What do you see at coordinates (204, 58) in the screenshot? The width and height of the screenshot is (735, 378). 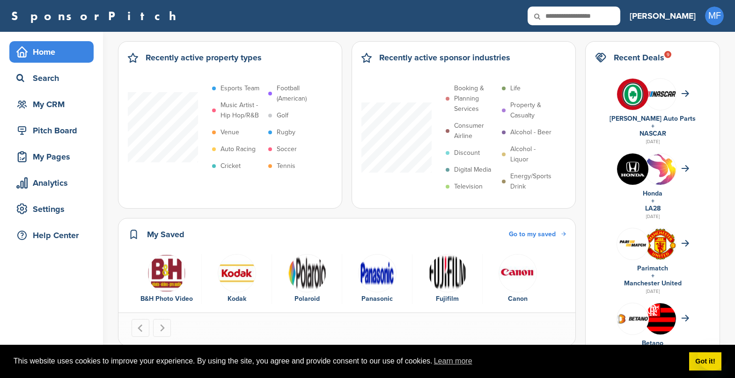 I see `h2: Recently active property types` at bounding box center [204, 58].